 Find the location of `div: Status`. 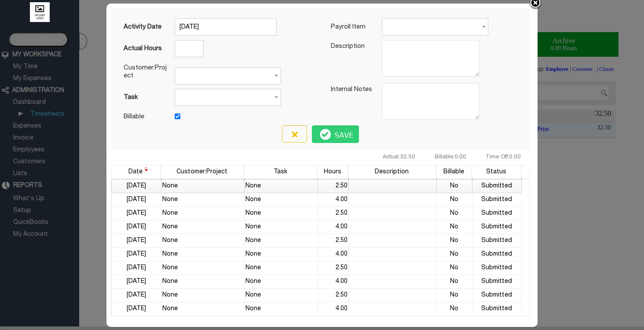

div: Status is located at coordinates (496, 172).